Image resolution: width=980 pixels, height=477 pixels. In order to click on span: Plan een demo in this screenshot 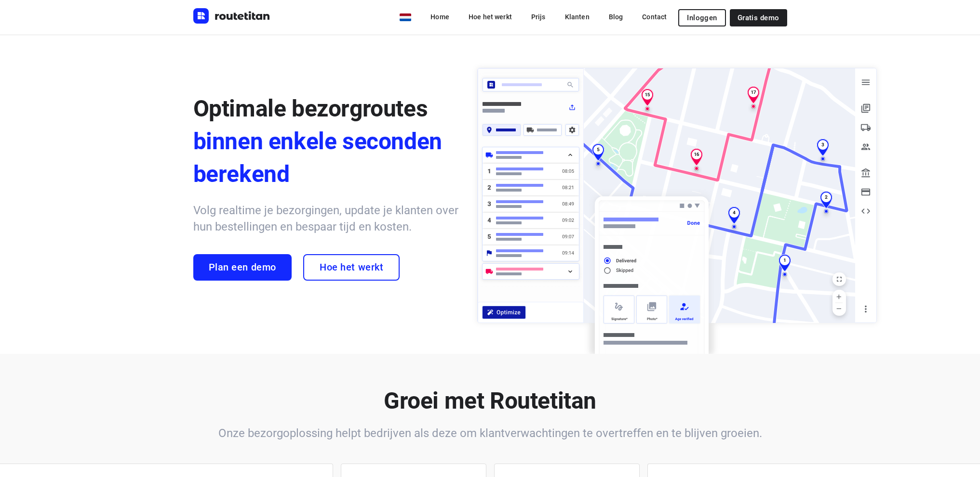, I will do `click(242, 267)`.